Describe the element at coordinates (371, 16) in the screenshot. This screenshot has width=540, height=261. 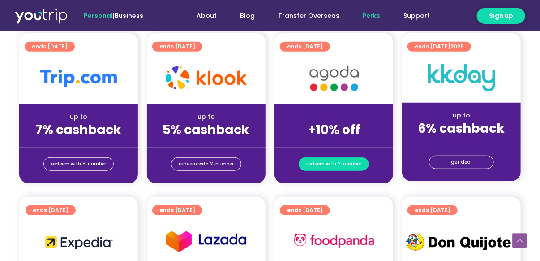
I see `a: Perks` at that location.